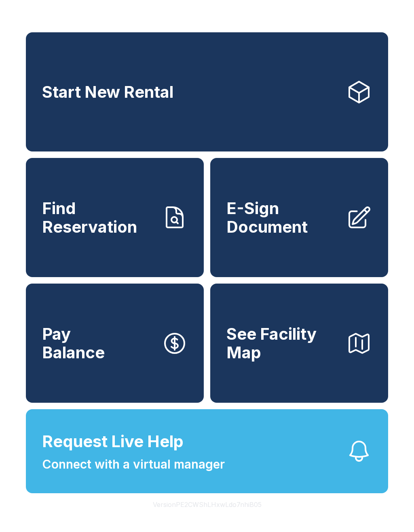  Describe the element at coordinates (99, 218) in the screenshot. I see `span: Find Reservation` at that location.